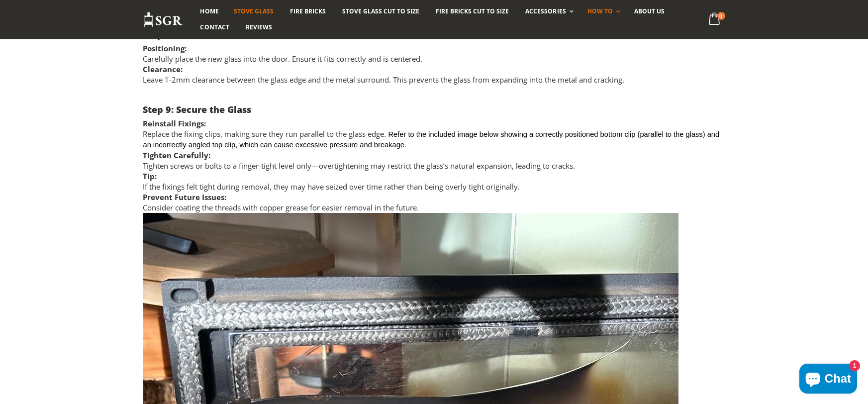 The image size is (868, 404). What do you see at coordinates (715, 19) in the screenshot?
I see `a: 0` at bounding box center [715, 19].